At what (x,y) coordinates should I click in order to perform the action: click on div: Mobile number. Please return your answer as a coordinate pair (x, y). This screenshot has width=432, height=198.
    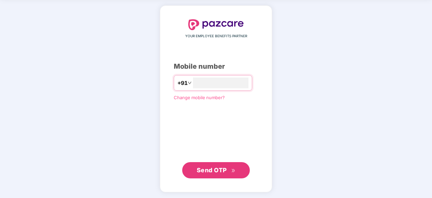
    Looking at the image, I should click on (216, 66).